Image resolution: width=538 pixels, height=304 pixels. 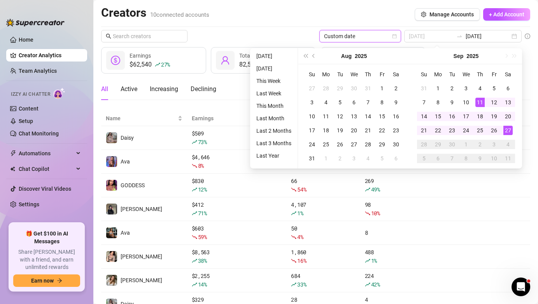 What do you see at coordinates (460, 36) in the screenshot?
I see `span: to` at bounding box center [460, 36].